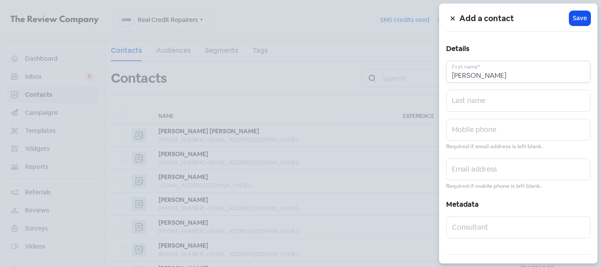 The image size is (601, 267). I want to click on input: Mobile phone, so click(519, 130).